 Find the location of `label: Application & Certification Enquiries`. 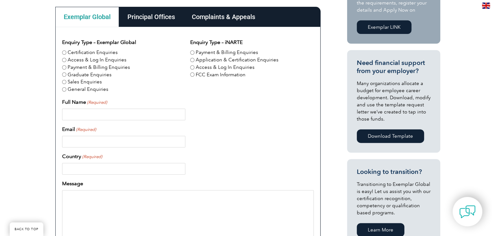

label: Application & Certification Enquiries is located at coordinates (237, 60).